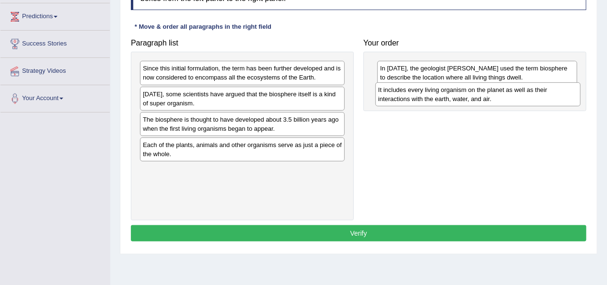 This screenshot has height=285, width=607. I want to click on a: Strategy Videos, so click(55, 70).